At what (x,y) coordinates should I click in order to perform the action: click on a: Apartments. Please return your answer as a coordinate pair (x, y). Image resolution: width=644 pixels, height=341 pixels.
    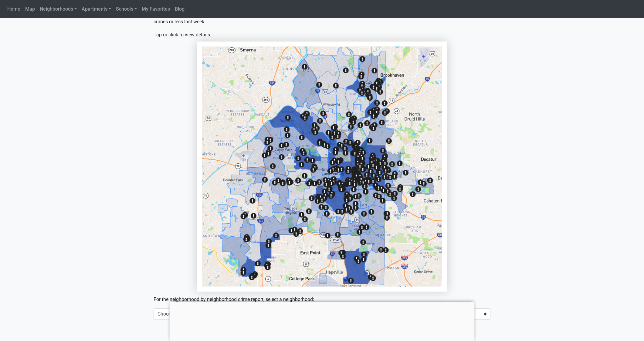
    Looking at the image, I should click on (96, 9).